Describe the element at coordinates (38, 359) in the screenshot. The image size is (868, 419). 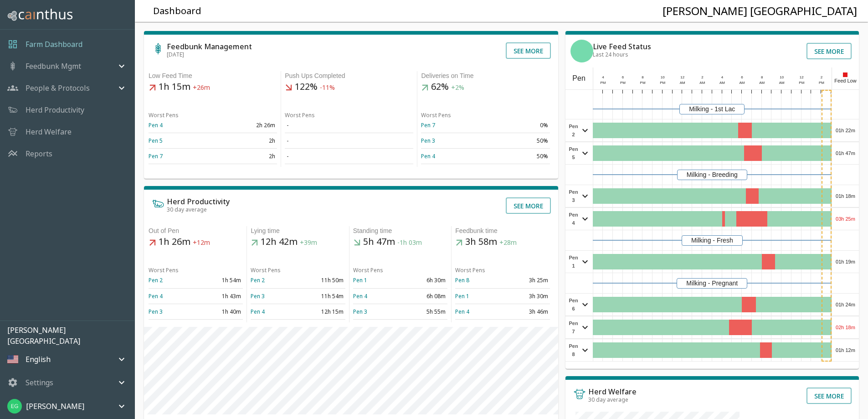
I see `p: English` at that location.